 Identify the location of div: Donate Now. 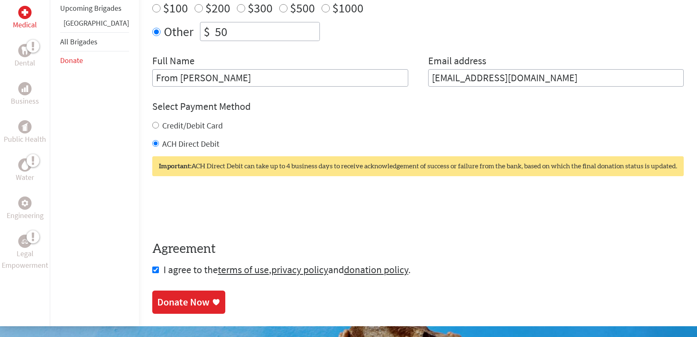
(183, 302).